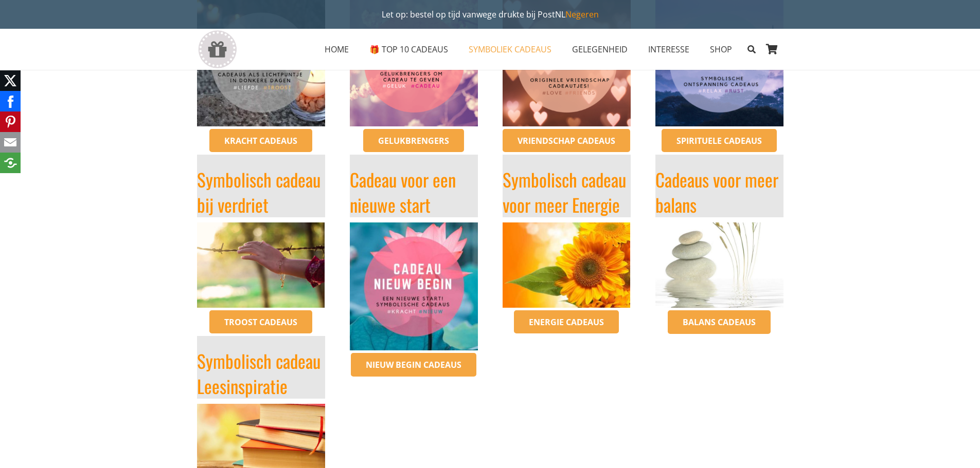  Describe the element at coordinates (716, 191) in the screenshot. I see `a: Cadeaus voor meer balans` at that location.